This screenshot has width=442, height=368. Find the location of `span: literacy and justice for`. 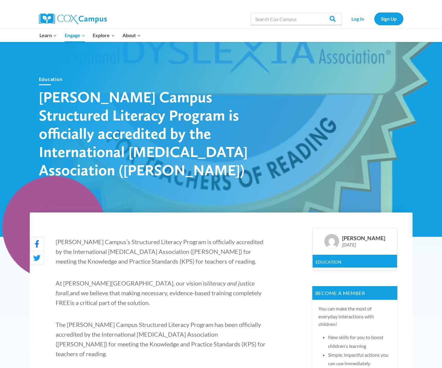

span: literacy and justice for is located at coordinates (155, 288).